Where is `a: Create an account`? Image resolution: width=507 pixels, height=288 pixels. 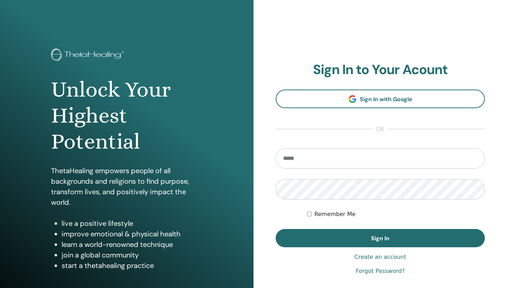
a: Create an account is located at coordinates (380, 257).